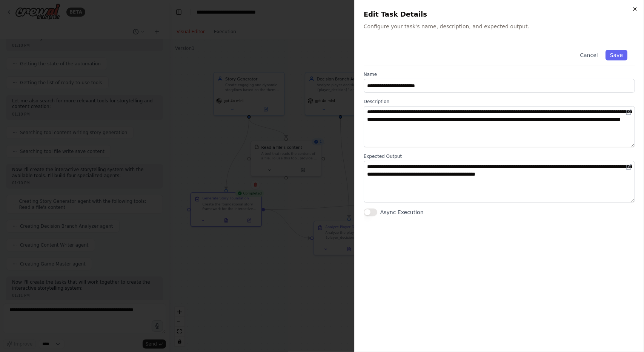  What do you see at coordinates (499, 102) in the screenshot?
I see `label: Description` at bounding box center [499, 102].